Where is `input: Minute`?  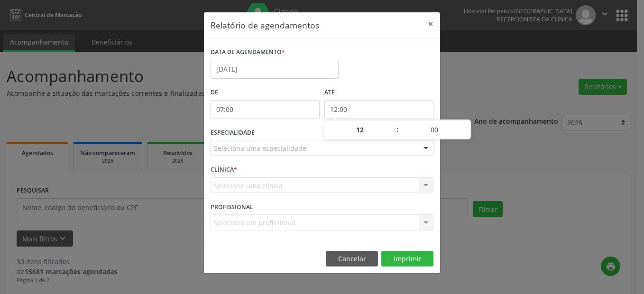
input: Minute is located at coordinates (434, 130).